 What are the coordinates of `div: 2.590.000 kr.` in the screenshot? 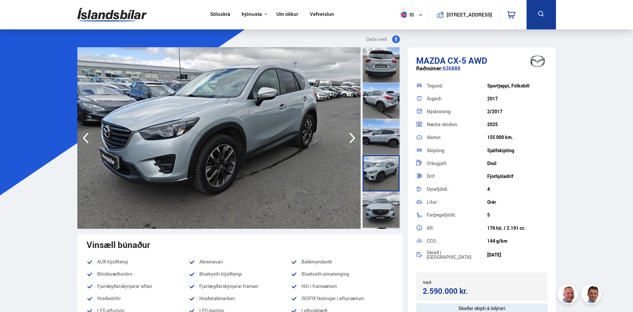 It's located at (451, 291).